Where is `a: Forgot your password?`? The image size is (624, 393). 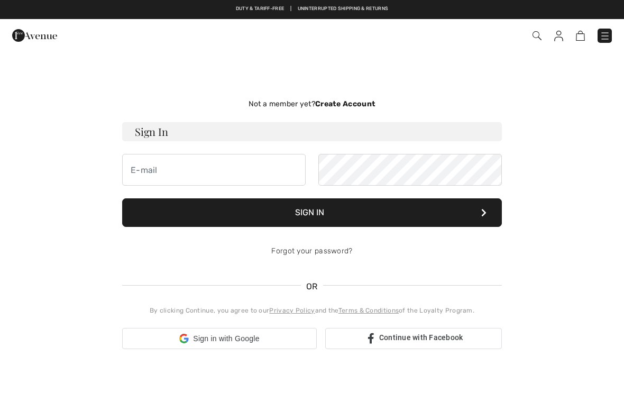
a: Forgot your password? is located at coordinates (312, 251).